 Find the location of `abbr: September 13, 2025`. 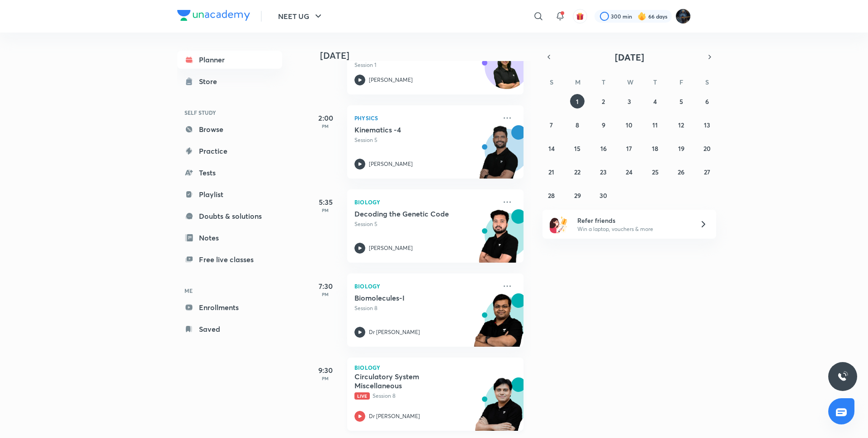

abbr: September 13, 2025 is located at coordinates (707, 125).